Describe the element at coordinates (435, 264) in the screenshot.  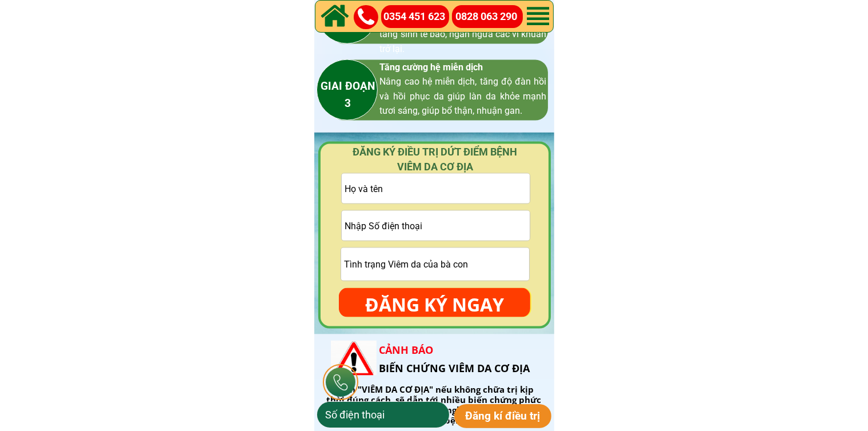
I see `input: Tình trạng Viêm da của bà con` at that location.